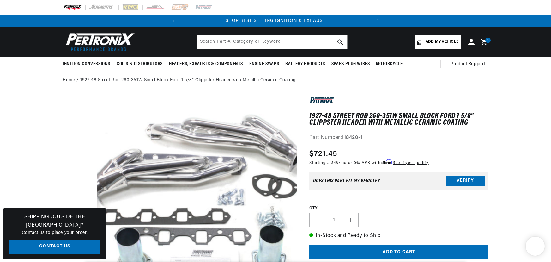  I want to click on summary: Motorcycle, so click(389, 64).